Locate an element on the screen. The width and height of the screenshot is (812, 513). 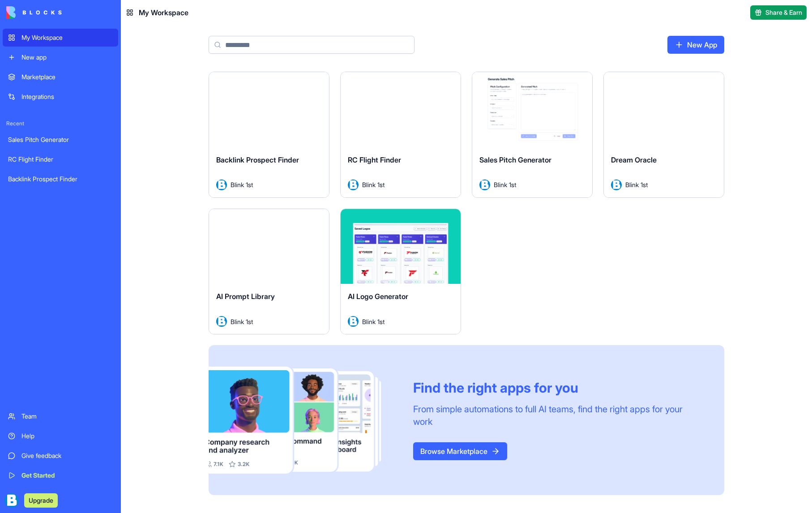
span: Backlink Prospect Finder is located at coordinates (258, 160).